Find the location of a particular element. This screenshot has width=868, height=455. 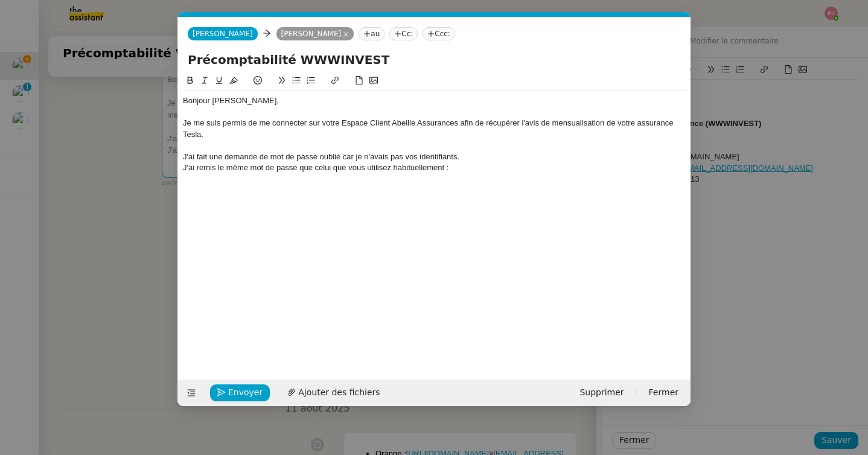

button: Supprimer is located at coordinates (601, 393).